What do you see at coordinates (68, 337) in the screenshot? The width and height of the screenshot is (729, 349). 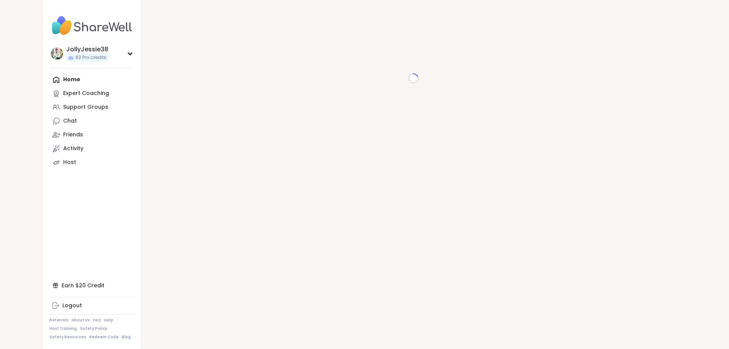 I see `a: Safety Resources` at bounding box center [68, 337].